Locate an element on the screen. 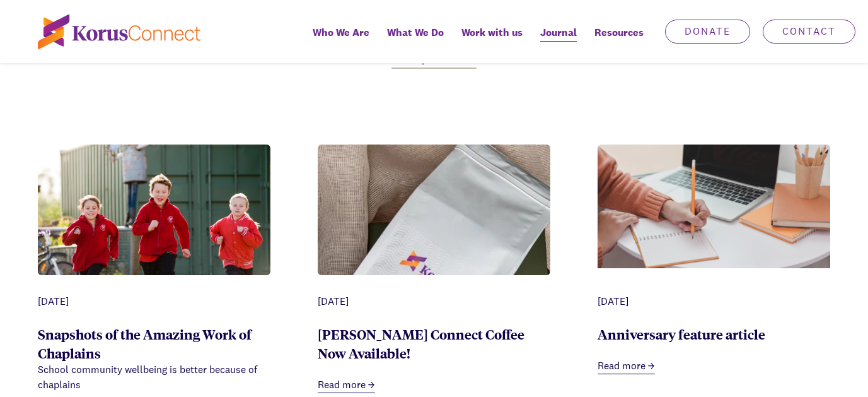 The width and height of the screenshot is (868, 397). a: Snapshots of the Amazing Work of Chaplains is located at coordinates (144, 343).